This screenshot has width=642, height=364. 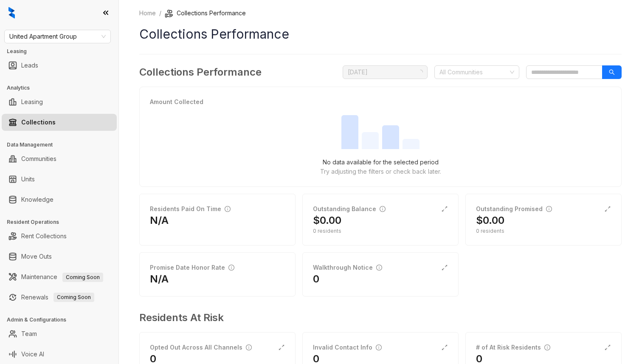 What do you see at coordinates (377, 318) in the screenshot?
I see `h3: Residents At Risk` at bounding box center [377, 318].